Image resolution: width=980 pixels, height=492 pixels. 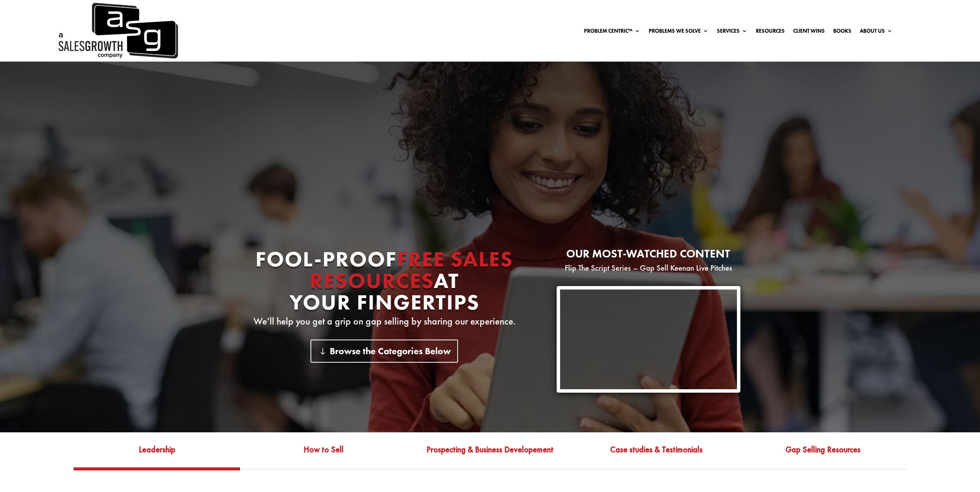 I want to click on span: Free Sales Resources, so click(x=411, y=270).